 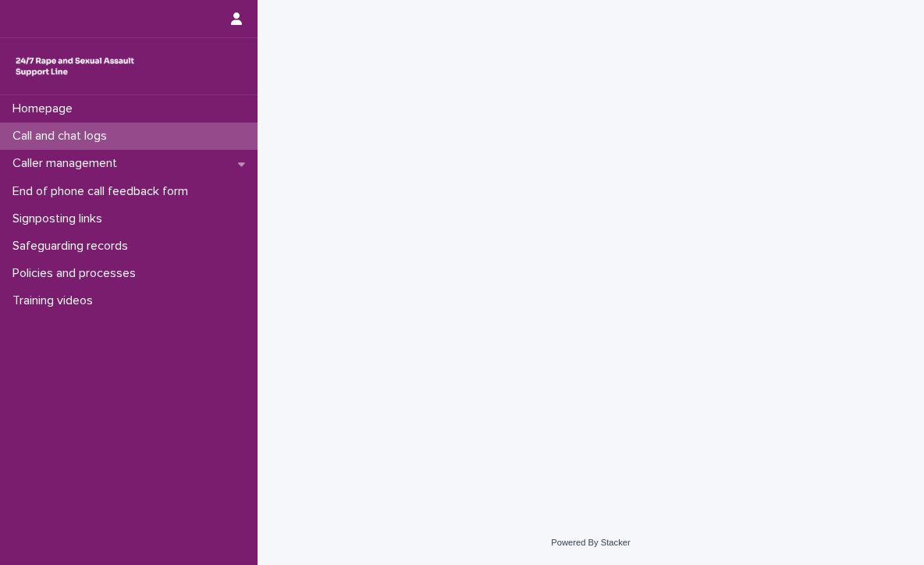 What do you see at coordinates (45, 108) in the screenshot?
I see `p: Homepage` at bounding box center [45, 108].